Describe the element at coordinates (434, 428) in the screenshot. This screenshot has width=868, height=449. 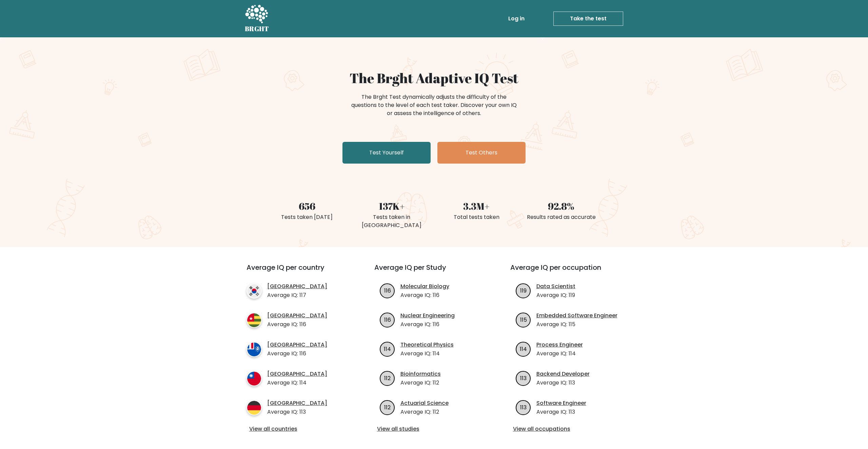
I see `a: View all studies` at that location.